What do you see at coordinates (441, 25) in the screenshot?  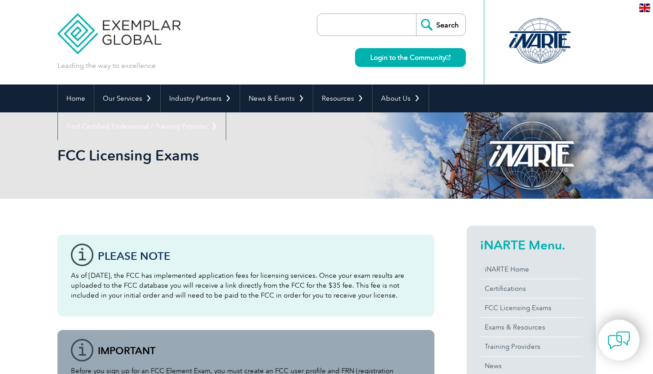 I see `input: Search` at bounding box center [441, 25].